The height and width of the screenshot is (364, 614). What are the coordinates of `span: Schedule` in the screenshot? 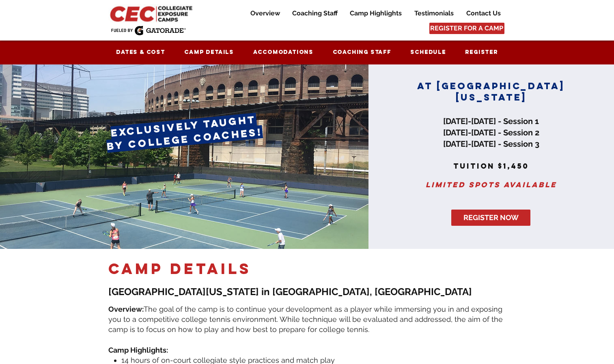 It's located at (428, 52).